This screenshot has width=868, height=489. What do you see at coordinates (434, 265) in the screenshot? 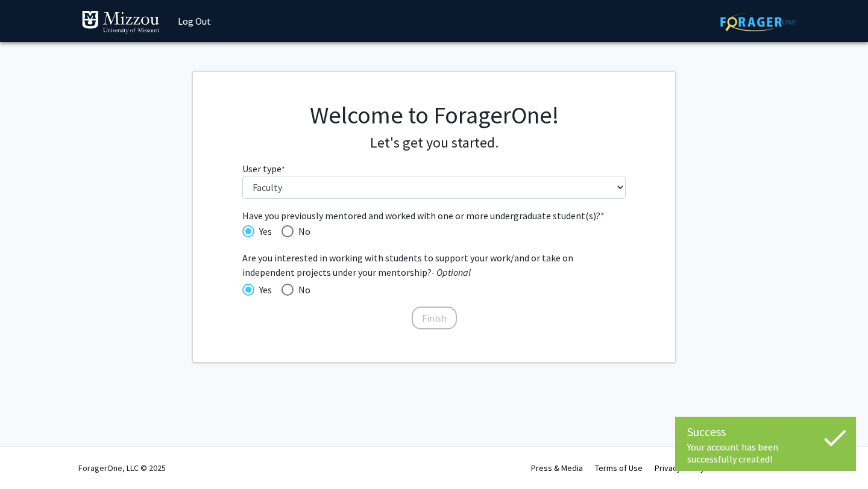
I see `span: Are you interested in working with students to support your work/and or take on independent proje...` at bounding box center [434, 265].